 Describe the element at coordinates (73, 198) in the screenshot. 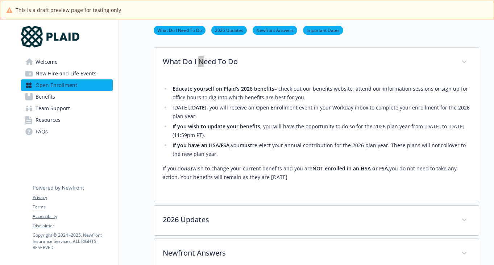

I see `a: Privacy` at that location.